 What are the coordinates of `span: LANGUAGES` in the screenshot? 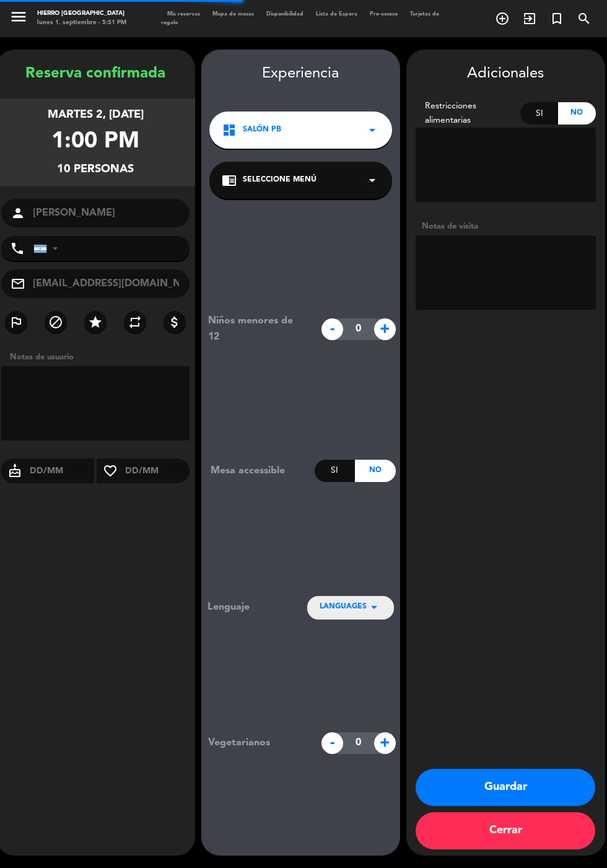 It's located at (343, 607).